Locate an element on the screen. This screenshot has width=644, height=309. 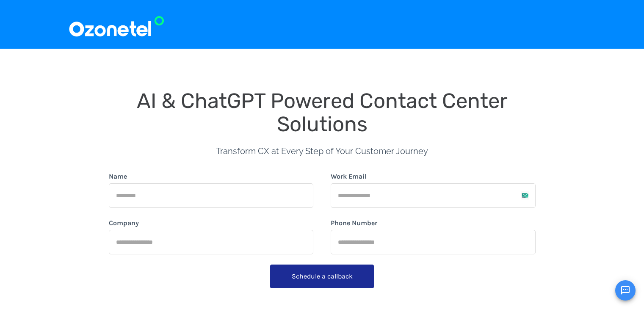
label: Work Email is located at coordinates (348, 177).